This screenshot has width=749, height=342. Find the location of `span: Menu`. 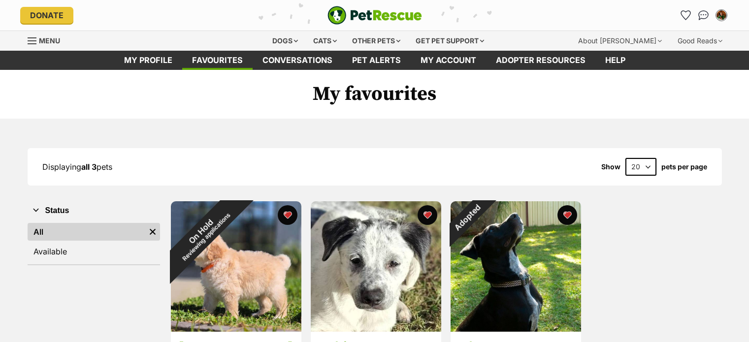

span: Menu is located at coordinates (49, 40).